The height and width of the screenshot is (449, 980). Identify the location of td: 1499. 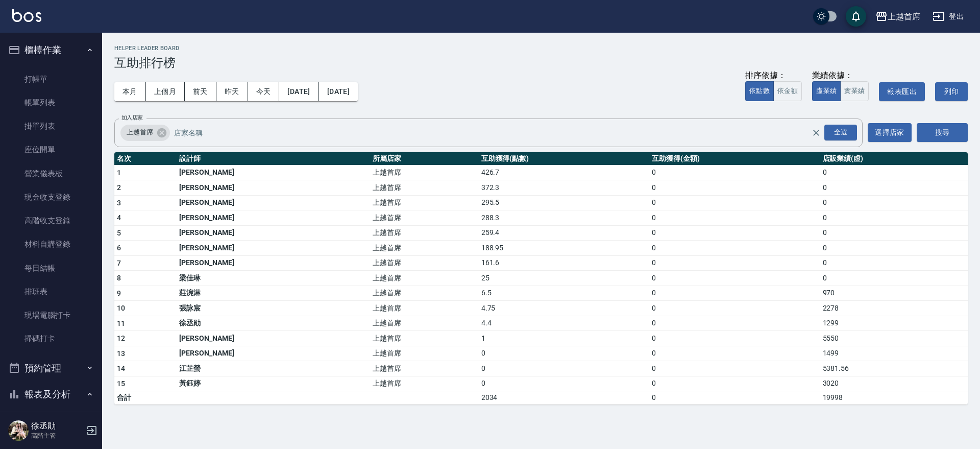
(894, 353).